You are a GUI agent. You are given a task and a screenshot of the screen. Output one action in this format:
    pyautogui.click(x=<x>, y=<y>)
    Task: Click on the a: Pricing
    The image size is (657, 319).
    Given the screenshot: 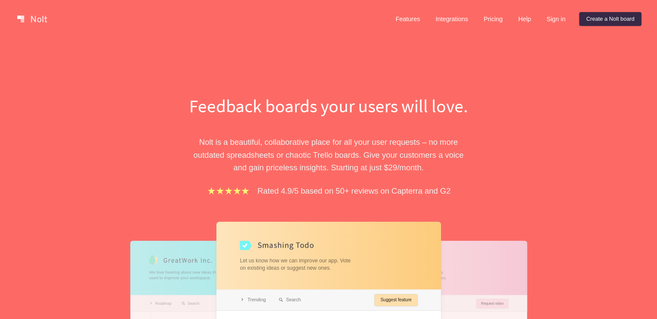 What is the action you would take?
    pyautogui.click(x=493, y=19)
    